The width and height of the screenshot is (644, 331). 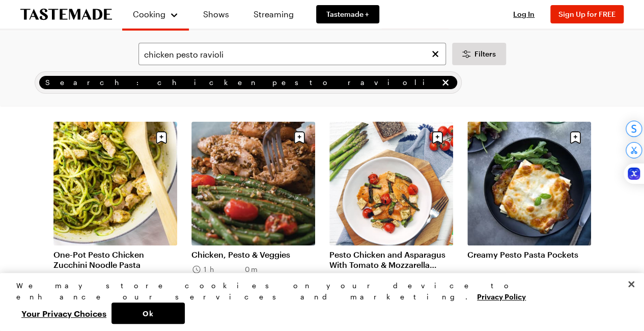 What do you see at coordinates (529, 255) in the screenshot?
I see `a: Creamy Pesto Pasta Pockets` at bounding box center [529, 255].